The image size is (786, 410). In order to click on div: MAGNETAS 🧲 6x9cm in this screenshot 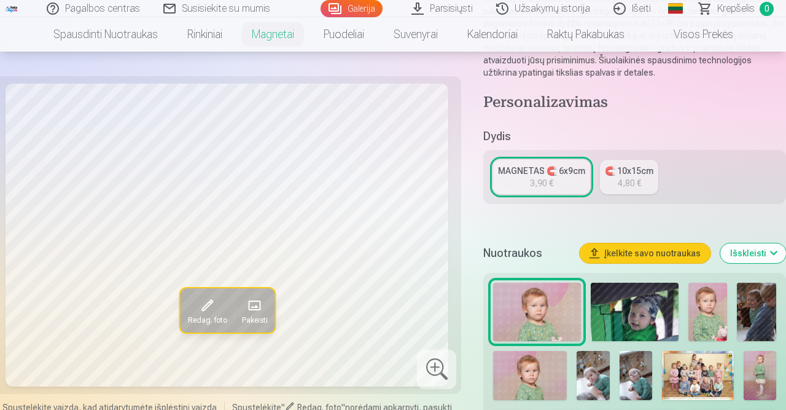, I will do `click(542, 171)`.